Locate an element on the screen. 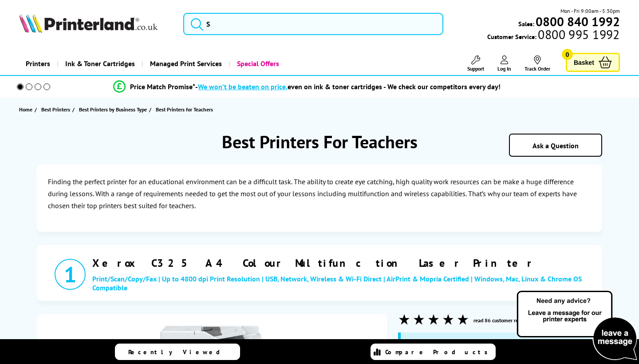 The image size is (639, 364). a: Best Printers by Business Type is located at coordinates (114, 109).